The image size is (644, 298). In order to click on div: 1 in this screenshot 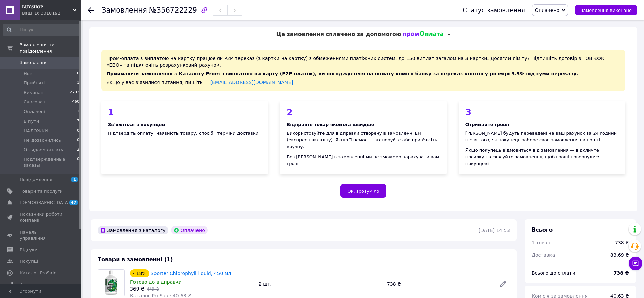, I will do `click(185, 112)`.